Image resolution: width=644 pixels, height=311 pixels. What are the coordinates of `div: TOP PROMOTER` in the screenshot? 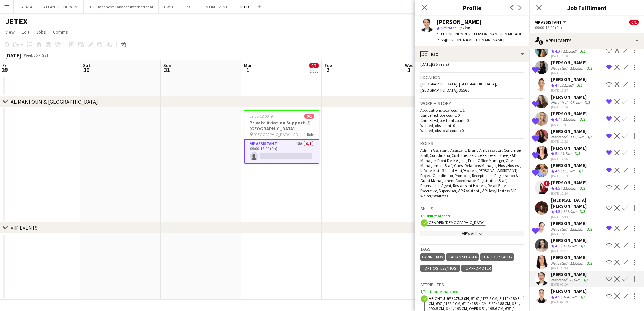 It's located at (477, 268).